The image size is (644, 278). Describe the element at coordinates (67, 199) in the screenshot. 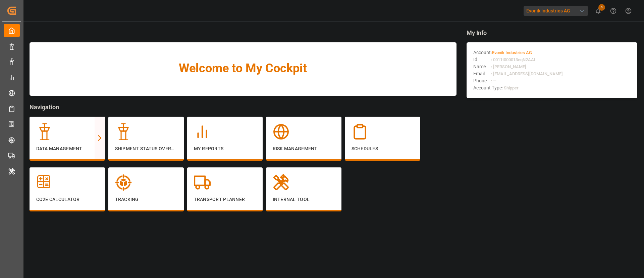

I see `p: CO2e Calculator` at that location.